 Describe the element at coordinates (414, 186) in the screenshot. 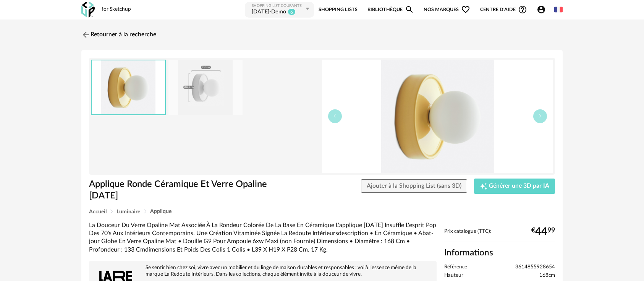

I see `span: Ajouter à la Shopping List (sans 3D)` at that location.